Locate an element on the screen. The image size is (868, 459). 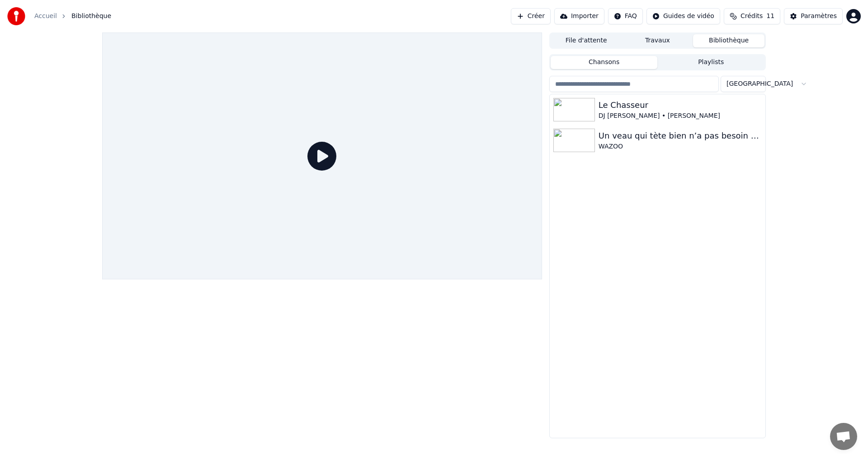
button: Créer is located at coordinates (531, 16).